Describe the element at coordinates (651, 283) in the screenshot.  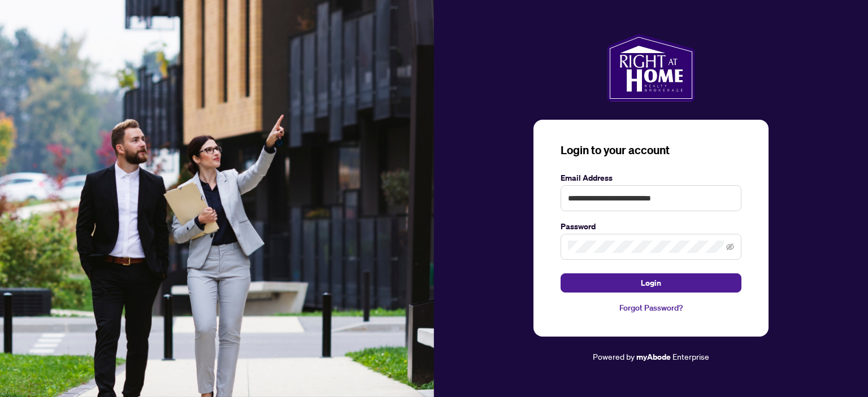
I see `span: Login` at that location.